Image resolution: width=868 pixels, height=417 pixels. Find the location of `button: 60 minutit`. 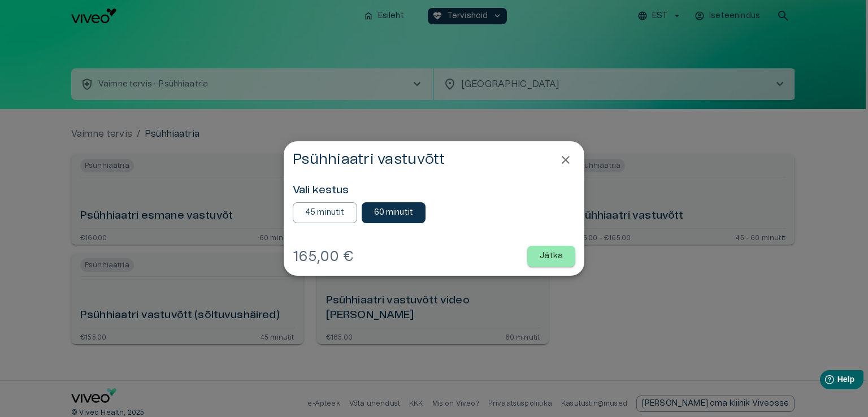

button: 60 minutit is located at coordinates (394, 212).